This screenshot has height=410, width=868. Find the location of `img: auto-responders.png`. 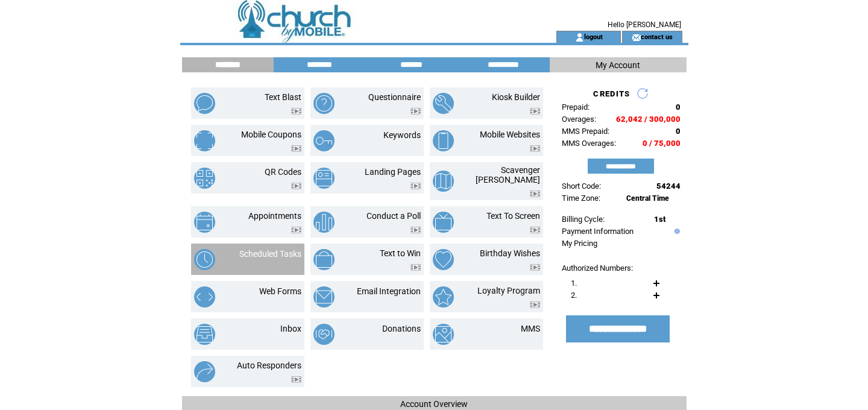

img: auto-responders.png is located at coordinates (205, 371).